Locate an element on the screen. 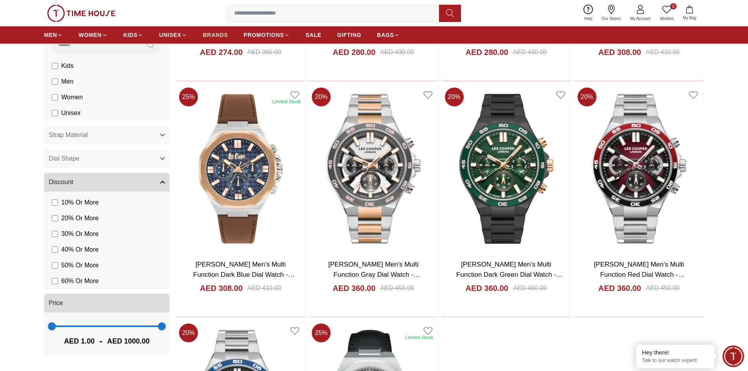 The height and width of the screenshot is (371, 748). a: Help is located at coordinates (588, 13).